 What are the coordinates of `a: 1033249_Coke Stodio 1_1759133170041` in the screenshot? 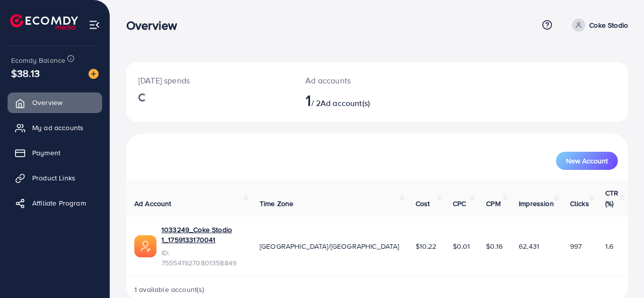 It's located at (202, 235).